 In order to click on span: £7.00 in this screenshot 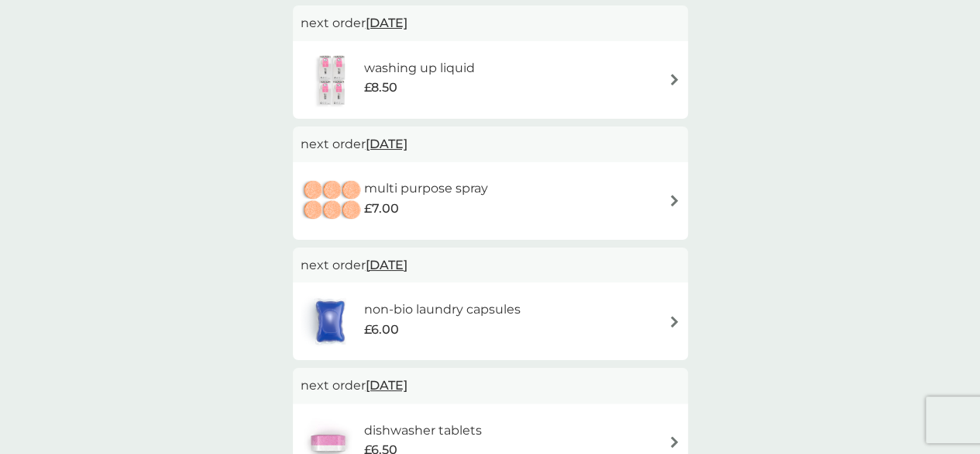, I will do `click(381, 209)`.